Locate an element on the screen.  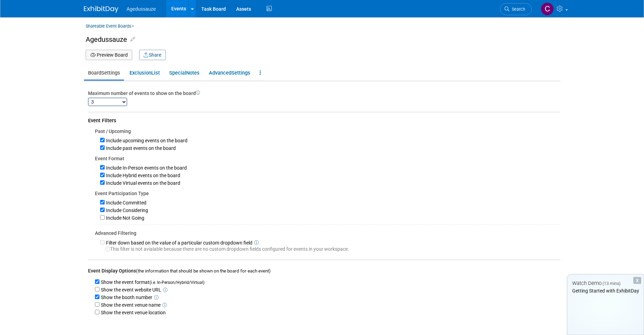
a: ExclusionList is located at coordinates (144, 73).